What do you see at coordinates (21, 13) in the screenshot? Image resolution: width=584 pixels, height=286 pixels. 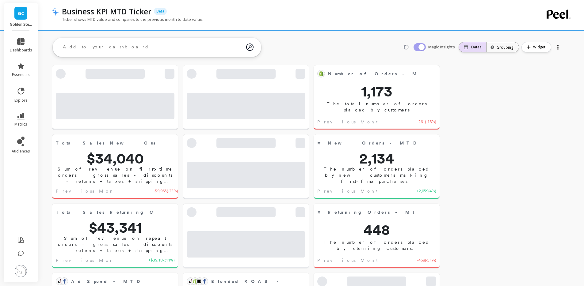 I see `span: GC` at bounding box center [21, 13].